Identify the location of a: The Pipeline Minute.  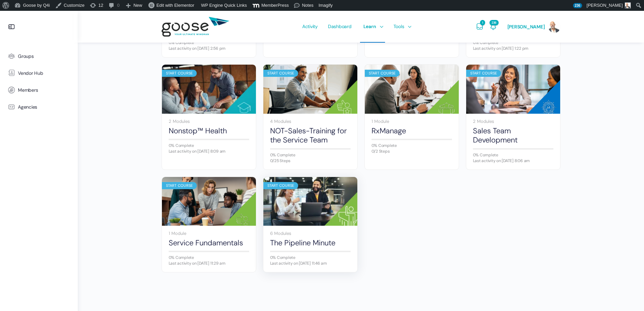
(310, 243).